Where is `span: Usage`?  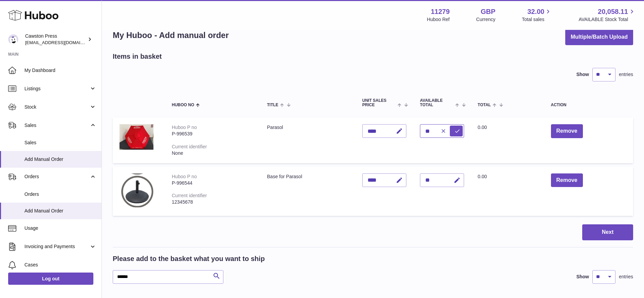
span: Usage is located at coordinates (60, 228).